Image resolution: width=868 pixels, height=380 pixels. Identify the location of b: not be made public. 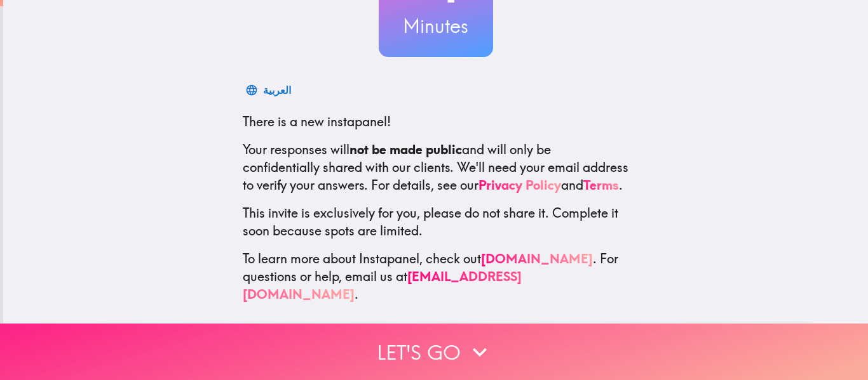
(405, 149).